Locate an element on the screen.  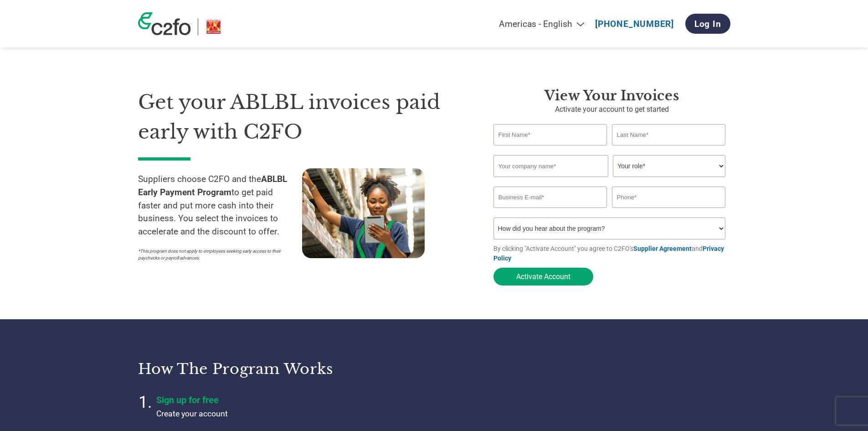
input: Phone* is located at coordinates (669, 197).